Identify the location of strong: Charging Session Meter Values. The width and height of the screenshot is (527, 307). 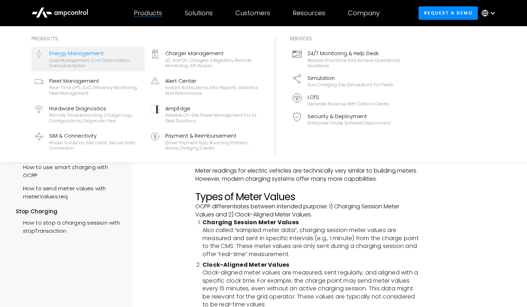
(251, 222).